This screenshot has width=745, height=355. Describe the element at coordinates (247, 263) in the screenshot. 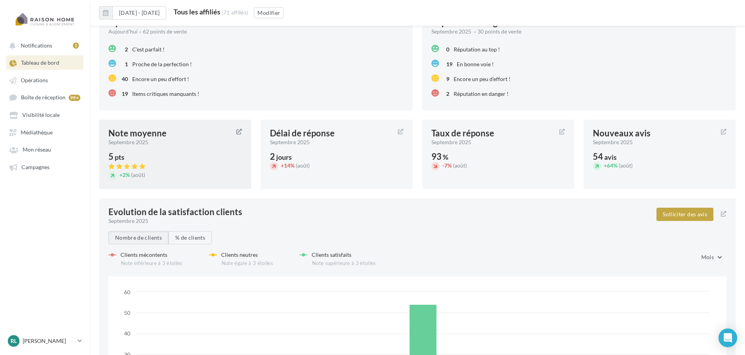

I see `span: Note égale à 3 étoiles` at that location.